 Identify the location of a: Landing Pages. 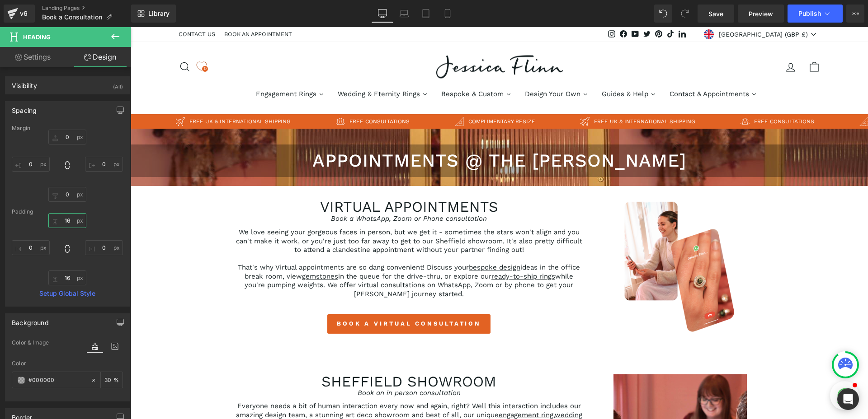
(86, 8).